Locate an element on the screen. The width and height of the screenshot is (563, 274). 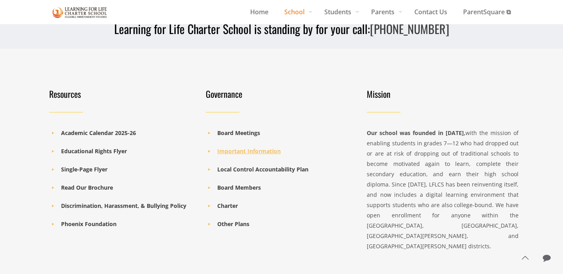
a: Other Plans is located at coordinates (233, 224).